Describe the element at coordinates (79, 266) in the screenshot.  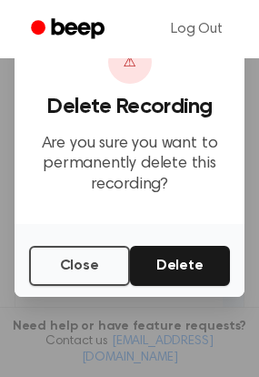
I see `button: Close` at that location.